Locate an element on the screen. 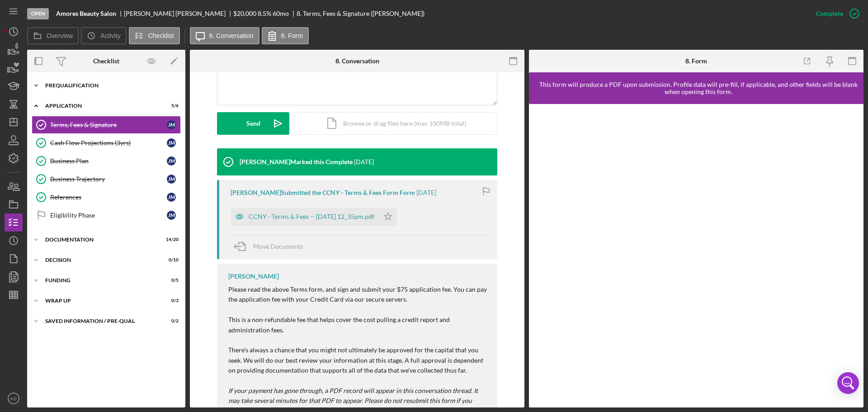 Image resolution: width=868 pixels, height=412 pixels. div: Saved Information / Pre-Qual is located at coordinates (100, 321).